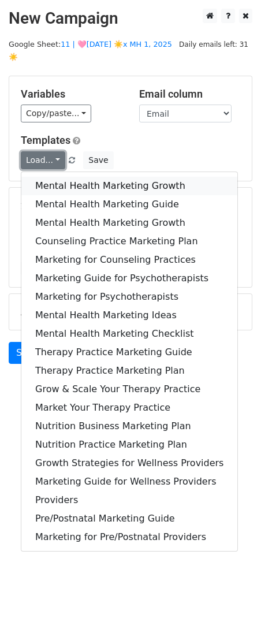  Describe the element at coordinates (129, 426) in the screenshot. I see `a: Nutrition Business Marketing Plan` at that location.